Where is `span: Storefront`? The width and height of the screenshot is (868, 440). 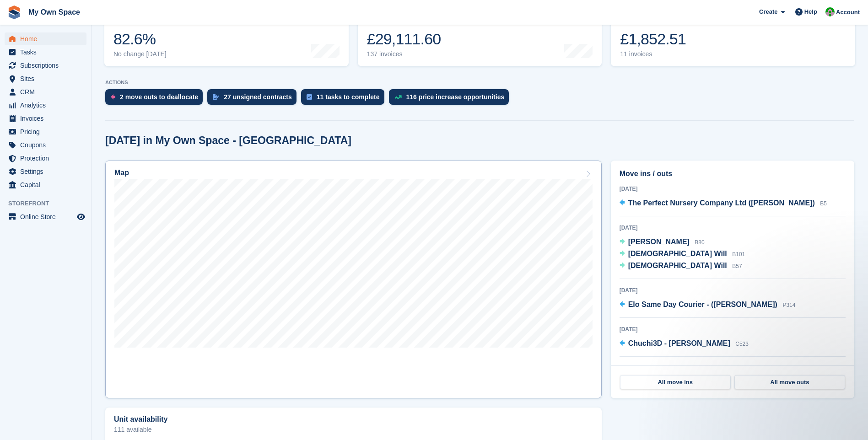 span: Storefront is located at coordinates (49, 203).